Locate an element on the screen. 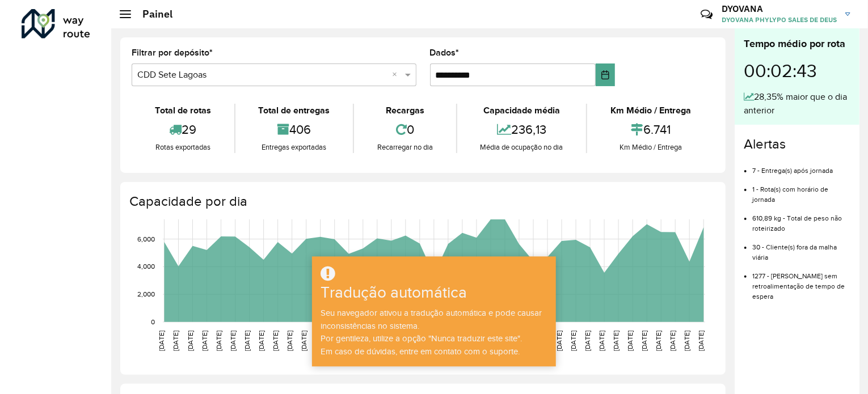  font: DYOVANA PHYLYPO SALES DE DEUS is located at coordinates (779, 19).